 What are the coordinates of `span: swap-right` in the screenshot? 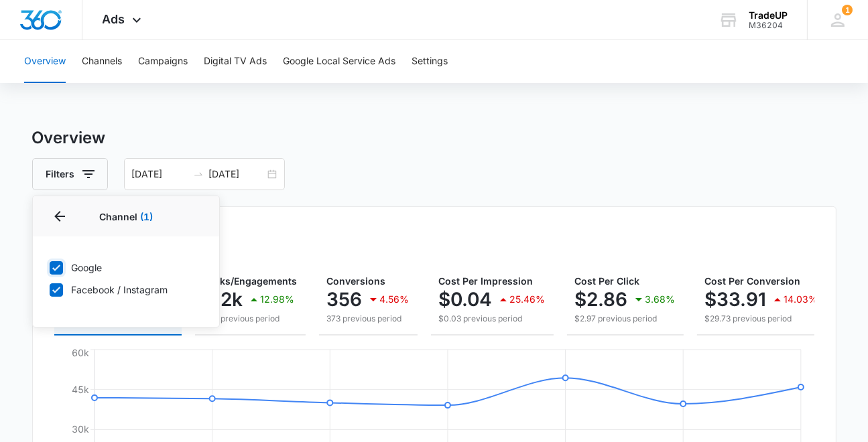 It's located at (199, 174).